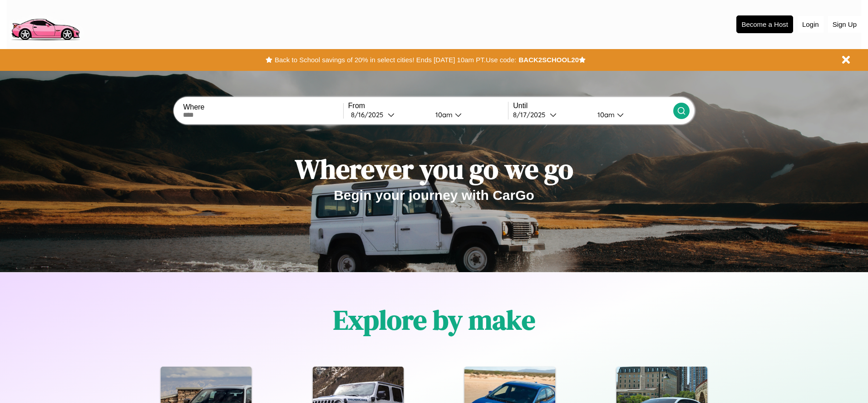 This screenshot has height=403, width=868. I want to click on button: Become a Host, so click(765, 24).